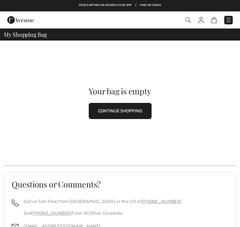  Describe the element at coordinates (188, 20) in the screenshot. I see `img: Search` at that location.